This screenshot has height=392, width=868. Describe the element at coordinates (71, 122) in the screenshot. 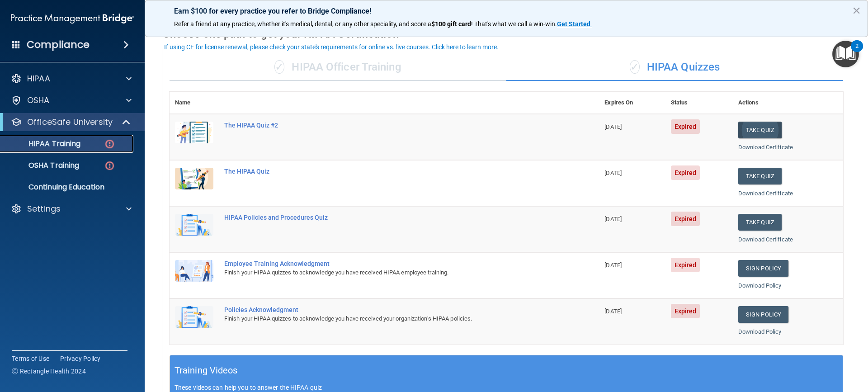

I see `a: OfficeSafe University` at that location.